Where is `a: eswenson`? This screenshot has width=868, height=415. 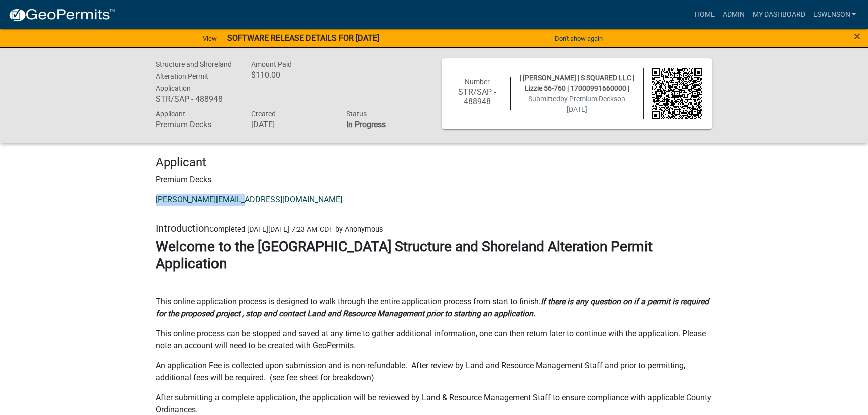 a: eswenson is located at coordinates (834, 15).